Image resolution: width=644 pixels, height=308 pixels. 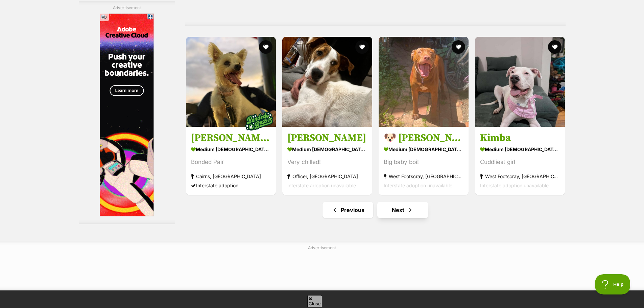 What do you see at coordinates (424, 162) in the screenshot?
I see `div: Big baby boi!` at bounding box center [424, 162].